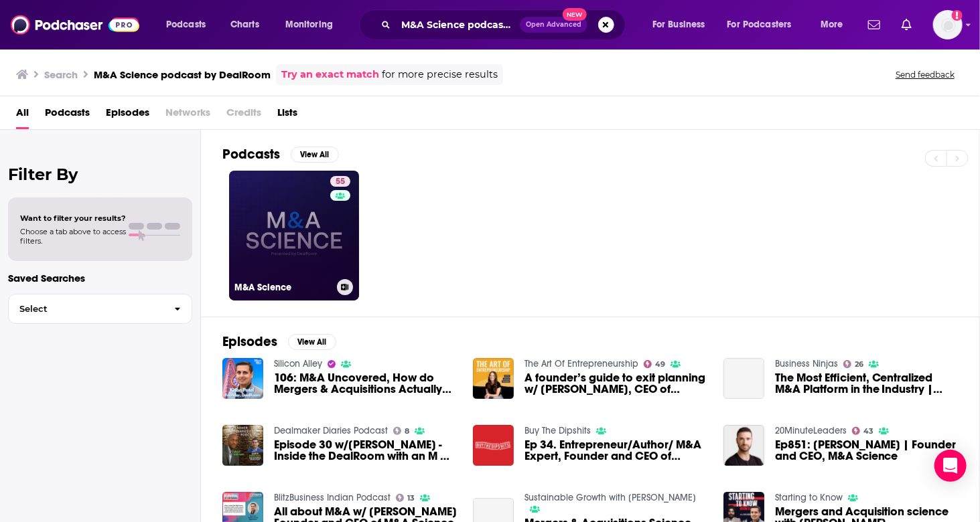 The height and width of the screenshot is (522, 980). Describe the element at coordinates (288, 115) in the screenshot. I see `a: Lists` at that location.